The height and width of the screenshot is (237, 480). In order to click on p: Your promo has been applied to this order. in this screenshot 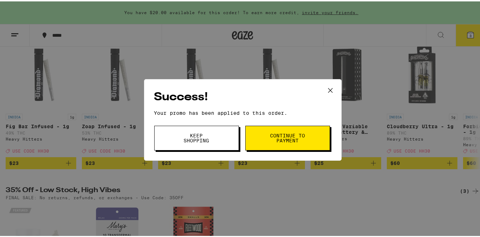, I will do `click(243, 112)`.